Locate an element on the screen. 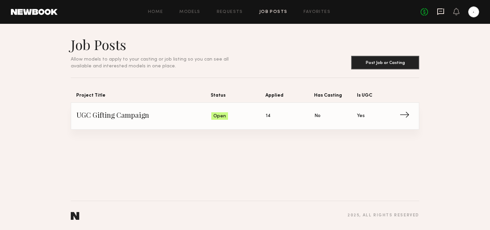 Image resolution: width=490 pixels, height=230 pixels. span: Status is located at coordinates (238, 97).